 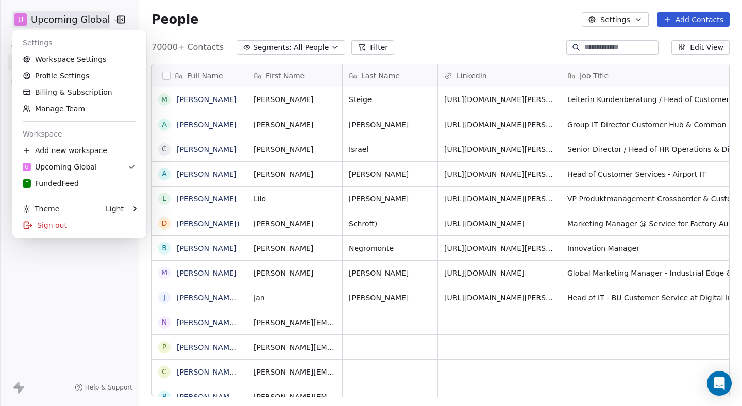 What do you see at coordinates (60, 167) in the screenshot?
I see `div: Upcoming Global` at bounding box center [60, 167].